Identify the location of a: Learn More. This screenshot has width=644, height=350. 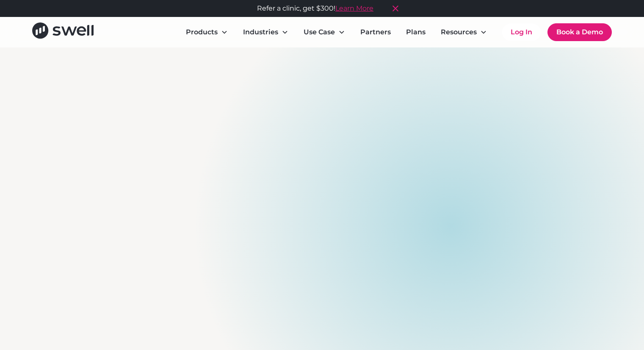
(354, 8).